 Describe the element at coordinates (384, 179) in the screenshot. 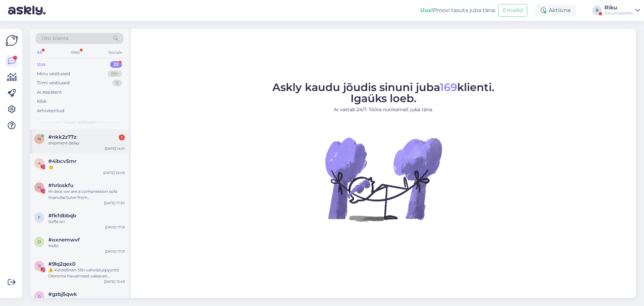

I see `img: No Chat active` at that location.